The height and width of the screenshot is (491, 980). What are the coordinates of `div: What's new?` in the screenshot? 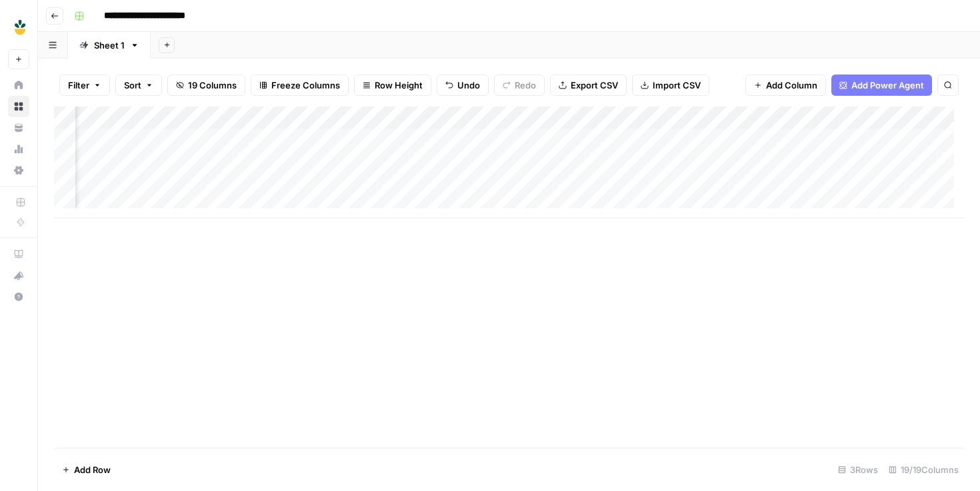 It's located at (19, 276).